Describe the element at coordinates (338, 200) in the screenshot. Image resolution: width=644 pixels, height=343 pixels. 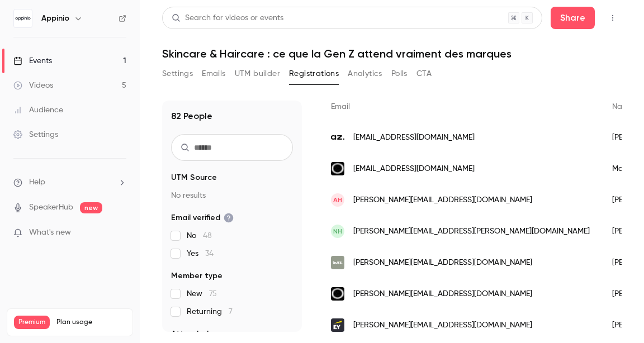
I see `span: AH` at that location.